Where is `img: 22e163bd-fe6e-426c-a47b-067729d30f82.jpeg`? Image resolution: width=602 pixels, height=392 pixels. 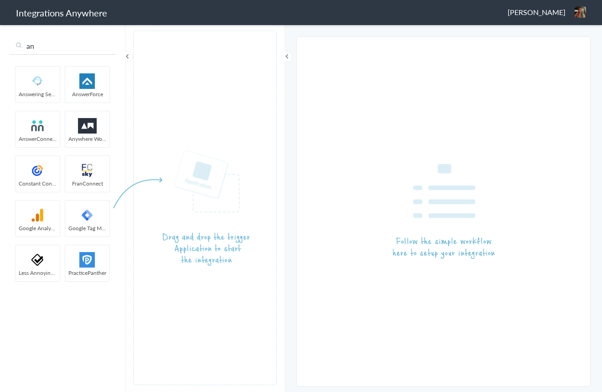 img: 22e163bd-fe6e-426c-a47b-067729d30f82.jpeg is located at coordinates (580, 12).